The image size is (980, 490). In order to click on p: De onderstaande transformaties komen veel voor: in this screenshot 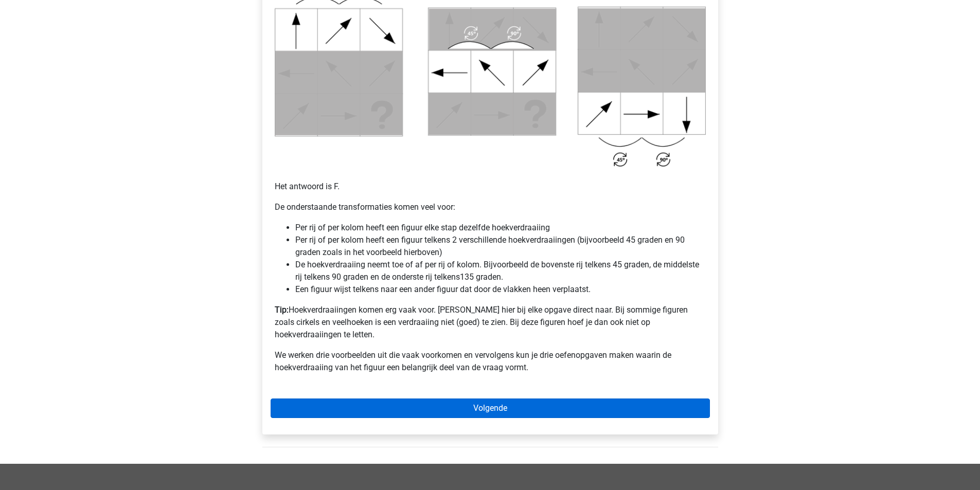, I will do `click(490, 207)`.